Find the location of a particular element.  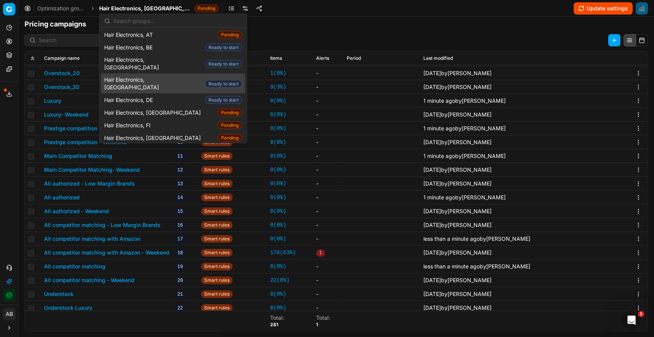

div: Suggestions is located at coordinates (173, 85).